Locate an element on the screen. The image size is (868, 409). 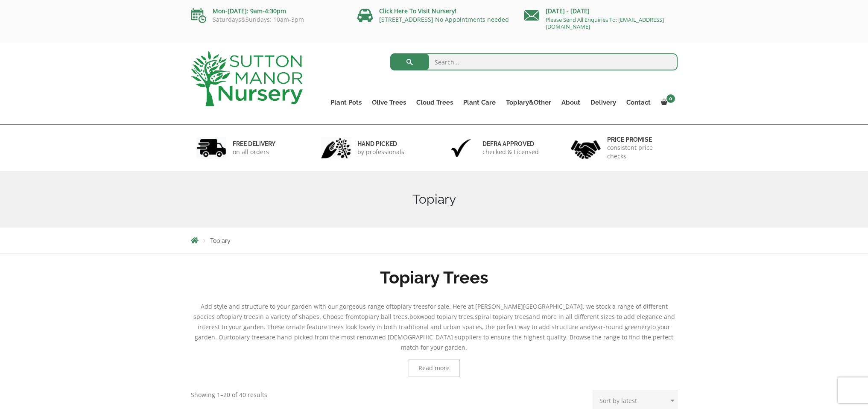
span: Read more is located at coordinates (434, 368).